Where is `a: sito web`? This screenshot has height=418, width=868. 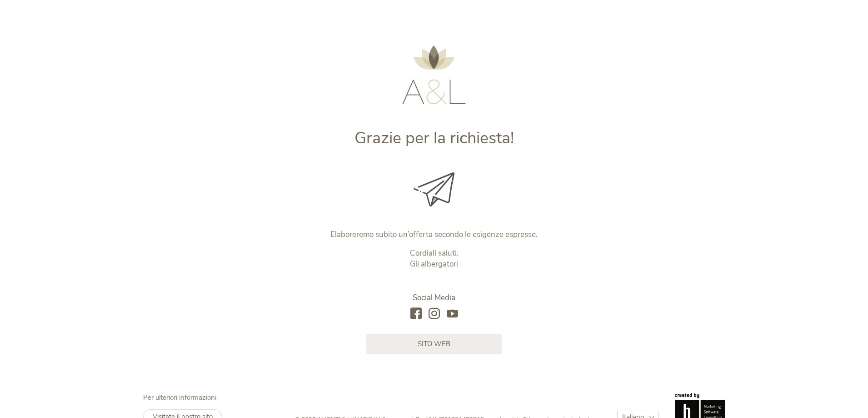 a: sito web is located at coordinates (434, 344).